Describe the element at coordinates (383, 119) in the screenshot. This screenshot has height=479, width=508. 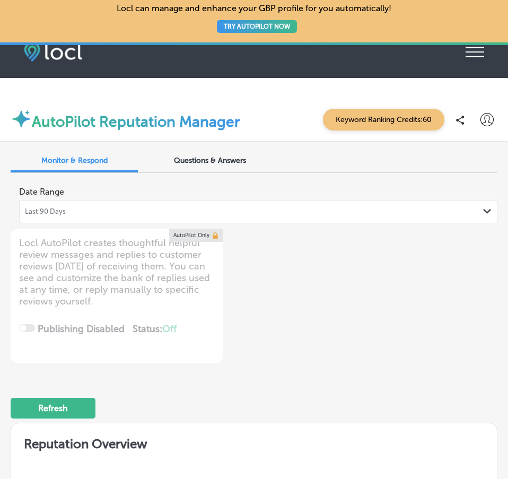
I see `span: Keyword Ranking Credits: 60` at that location.